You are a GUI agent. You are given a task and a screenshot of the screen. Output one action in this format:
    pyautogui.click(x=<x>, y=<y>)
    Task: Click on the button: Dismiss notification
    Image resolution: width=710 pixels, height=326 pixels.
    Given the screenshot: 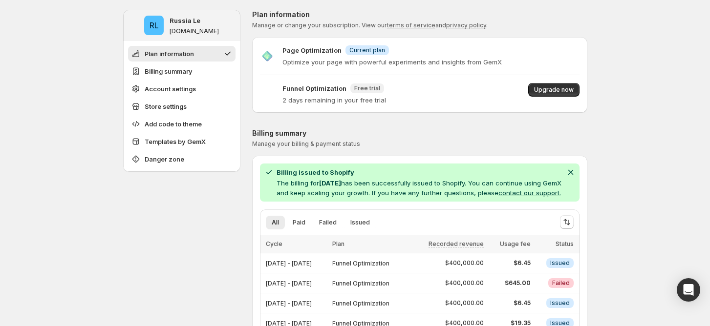 What is the action you would take?
    pyautogui.click(x=571, y=172)
    